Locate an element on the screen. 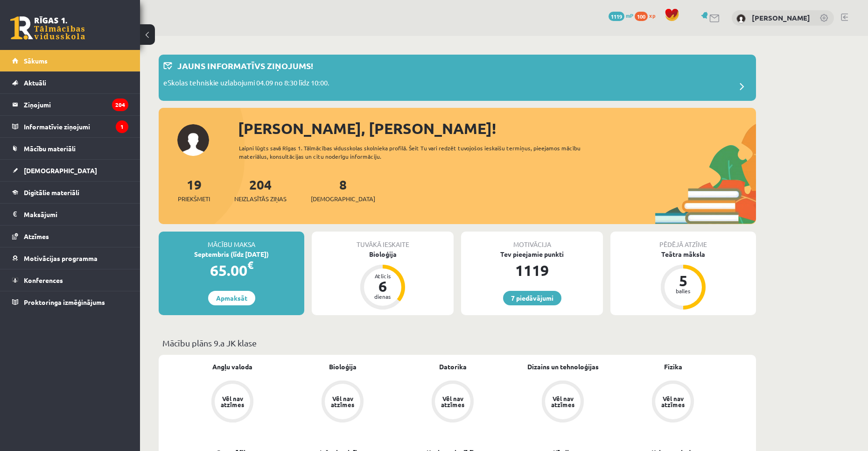  a: Jauns informatīvs ziņojums! eSkolas tehniskie uzlabojumi 04.09 no 8:30 līdz 10:00. is located at coordinates (457, 78).